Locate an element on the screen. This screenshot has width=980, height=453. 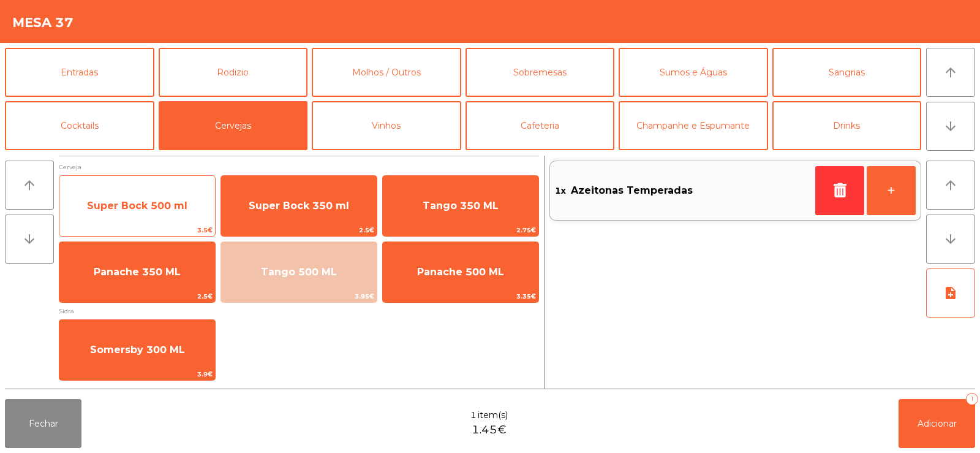
button: Fechar is located at coordinates (43, 424).